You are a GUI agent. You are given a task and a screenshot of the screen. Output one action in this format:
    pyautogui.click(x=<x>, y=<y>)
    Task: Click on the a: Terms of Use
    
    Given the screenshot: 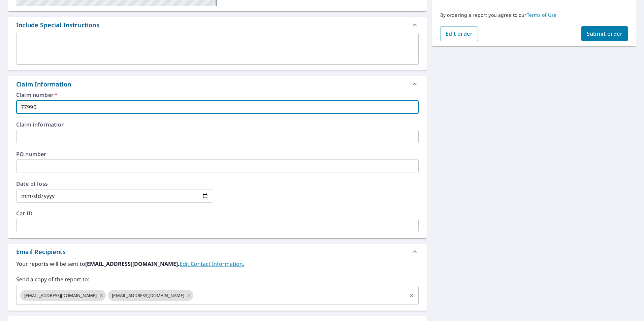 What is the action you would take?
    pyautogui.click(x=542, y=15)
    